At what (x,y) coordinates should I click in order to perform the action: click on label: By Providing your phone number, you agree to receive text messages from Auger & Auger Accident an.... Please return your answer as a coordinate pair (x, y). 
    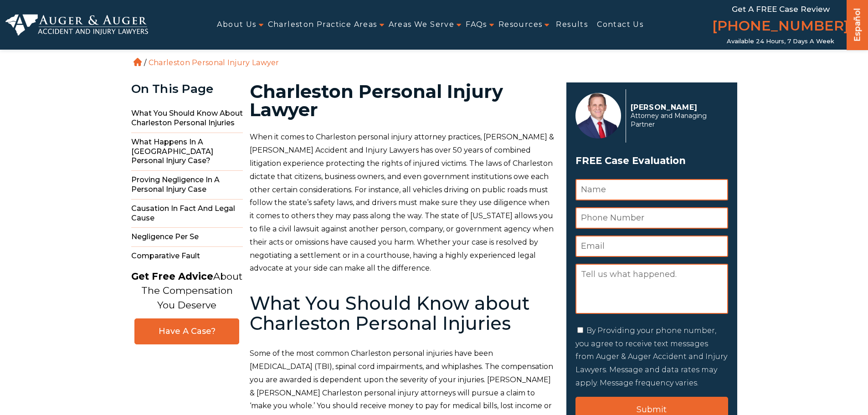
    Looking at the image, I should click on (651, 357).